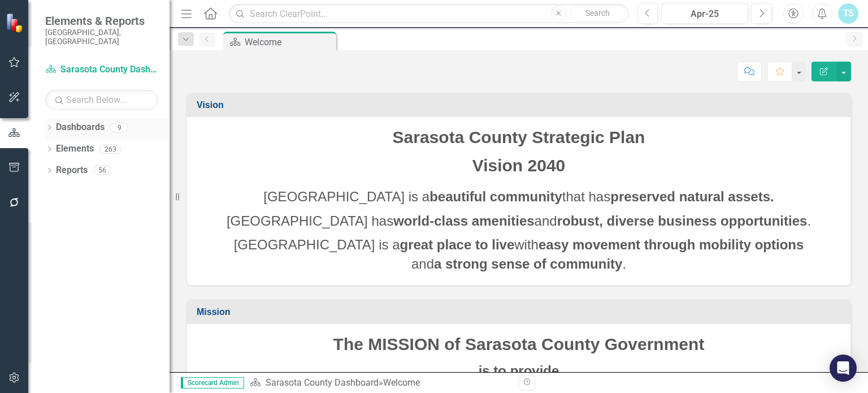 The height and width of the screenshot is (393, 868). I want to click on span: Sarasota County Strategic Plan, so click(519, 137).